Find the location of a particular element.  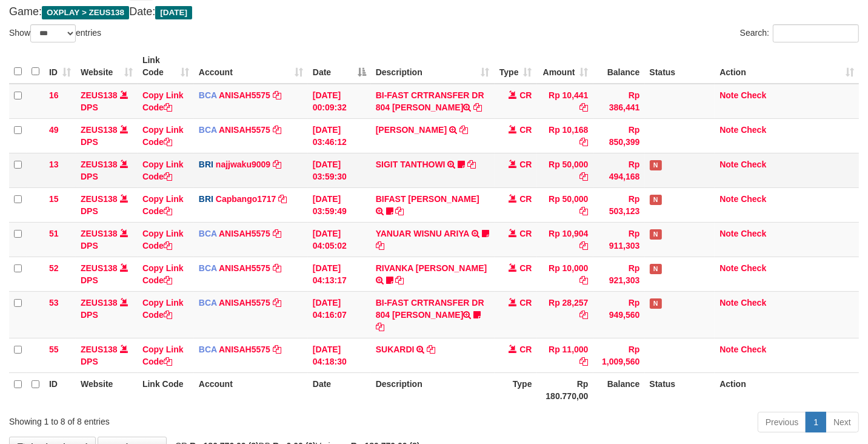

span: 49 is located at coordinates (54, 130).